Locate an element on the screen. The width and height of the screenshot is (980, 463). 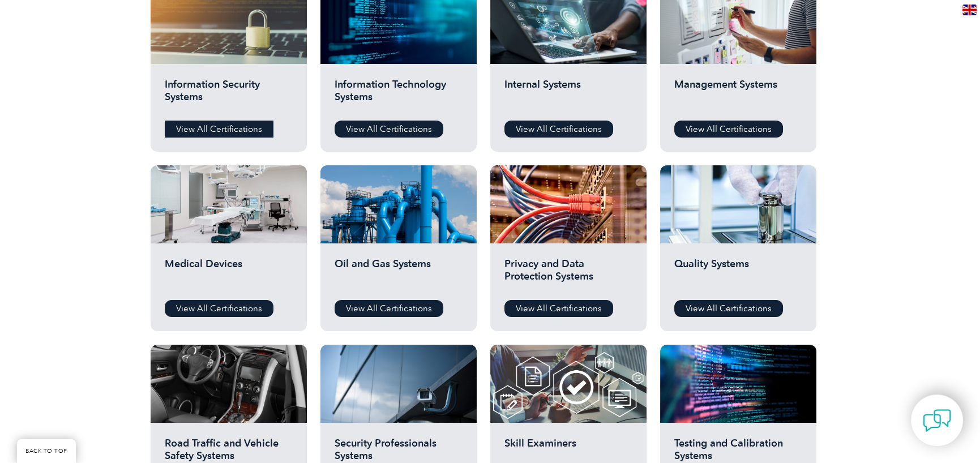
img: contact-chat.png is located at coordinates (937, 421).